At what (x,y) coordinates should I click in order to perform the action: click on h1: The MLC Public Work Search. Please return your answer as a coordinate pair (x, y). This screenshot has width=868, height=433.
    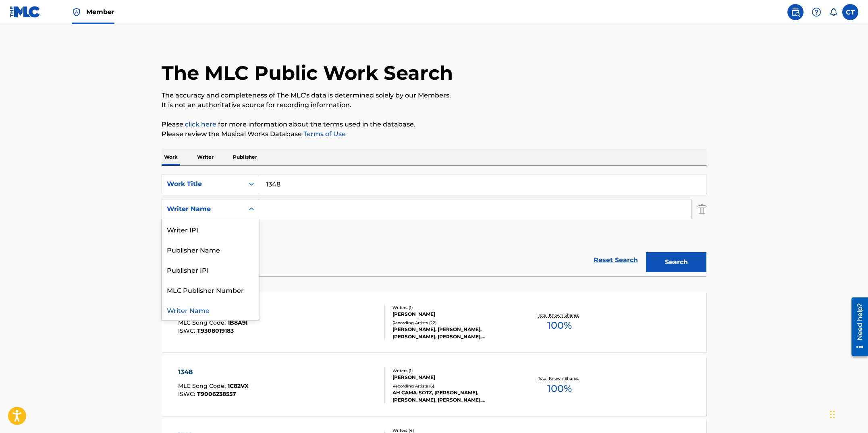
    Looking at the image, I should click on (307, 73).